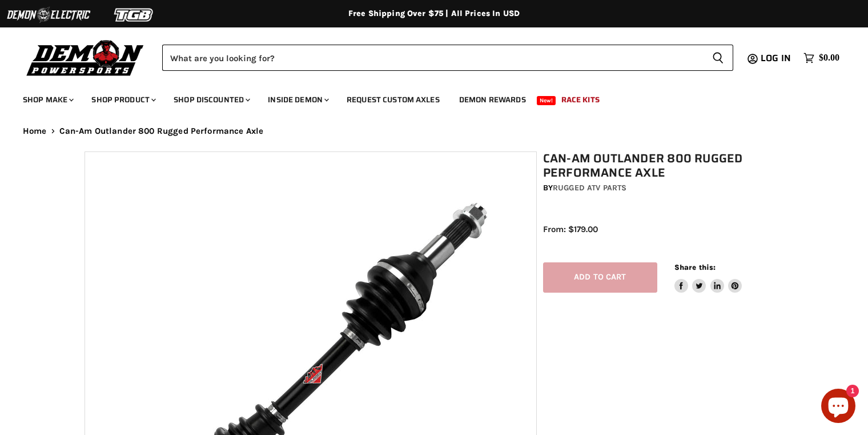  What do you see at coordinates (85, 57) in the screenshot?
I see `img: Demon Powersports` at bounding box center [85, 57].